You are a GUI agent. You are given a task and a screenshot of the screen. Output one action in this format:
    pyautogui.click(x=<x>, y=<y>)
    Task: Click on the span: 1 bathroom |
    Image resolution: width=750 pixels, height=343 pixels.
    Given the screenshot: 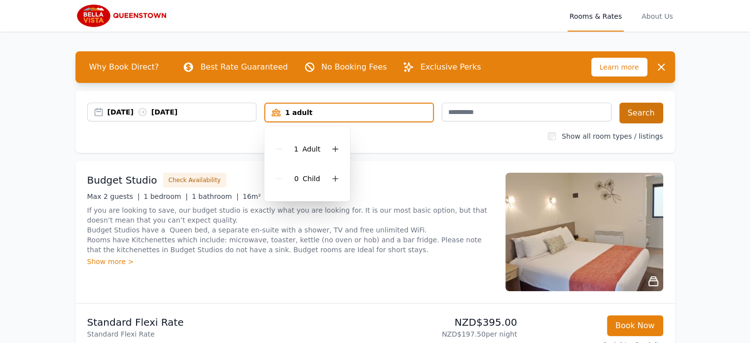 What is the action you would take?
    pyautogui.click(x=215, y=196)
    